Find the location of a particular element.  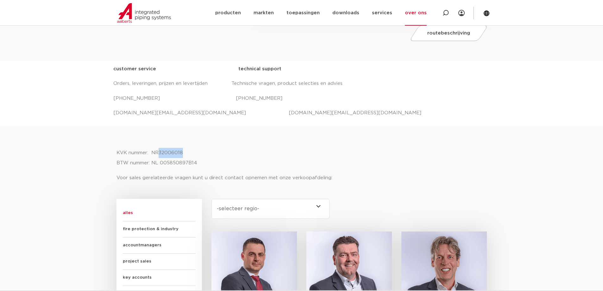

p: KVK nummer: NR32006018 BTW nummer: NL 005850897B14 is located at coordinates (302, 158).